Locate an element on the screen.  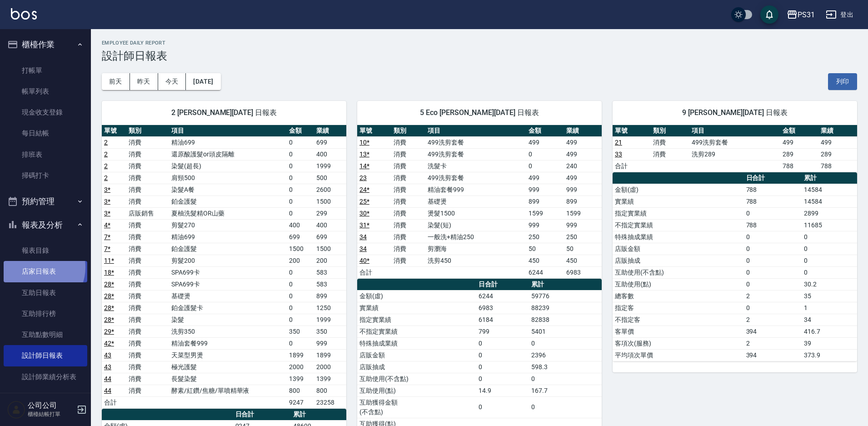
td: 598.3 is located at coordinates (565, 366).